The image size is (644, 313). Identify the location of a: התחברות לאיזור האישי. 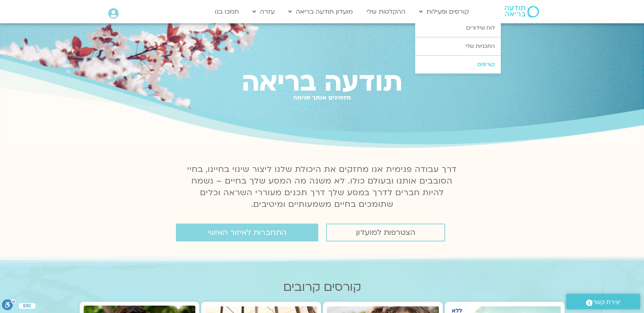
(247, 233).